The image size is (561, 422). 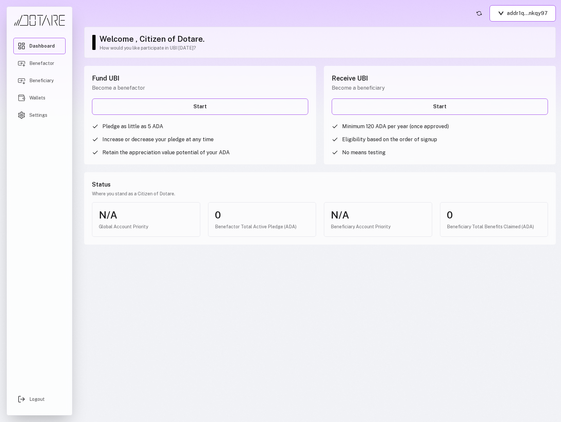 What do you see at coordinates (133, 127) in the screenshot?
I see `span: Pledge as little as 5 ADA` at bounding box center [133, 127].